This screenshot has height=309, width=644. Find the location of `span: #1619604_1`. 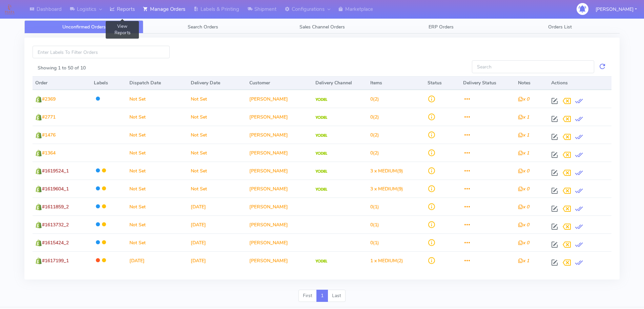

span: #1619604_1 is located at coordinates (55, 189).